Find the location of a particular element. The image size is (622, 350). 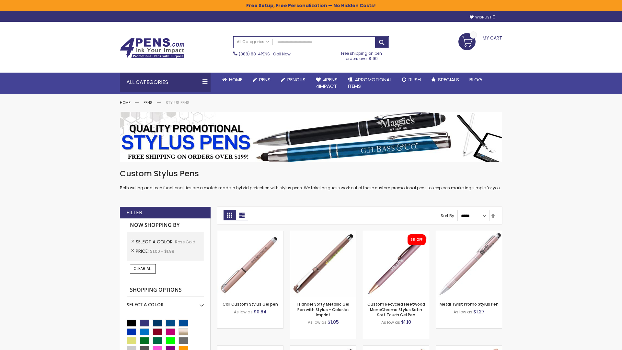

span: $1.05 is located at coordinates (333, 322).